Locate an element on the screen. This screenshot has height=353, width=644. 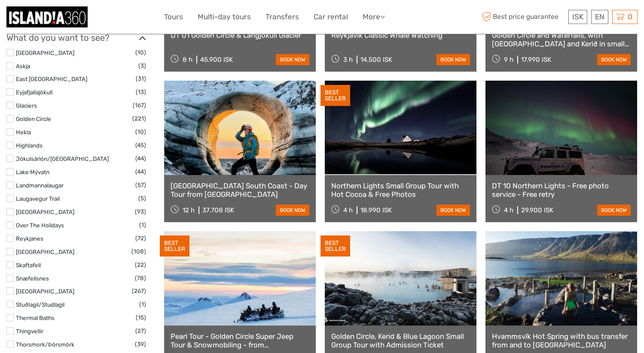
h3: What do you want to see? is located at coordinates (76, 38).